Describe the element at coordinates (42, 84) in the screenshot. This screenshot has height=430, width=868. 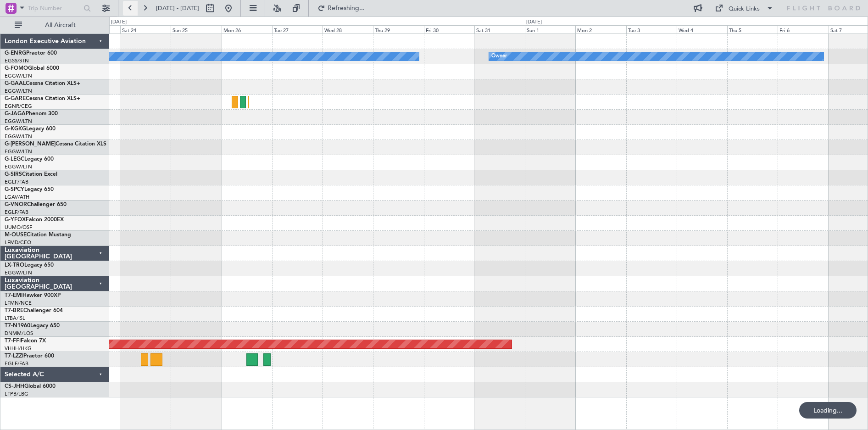
I see `a: G-GAALCessna Citation XLS+` at that location.